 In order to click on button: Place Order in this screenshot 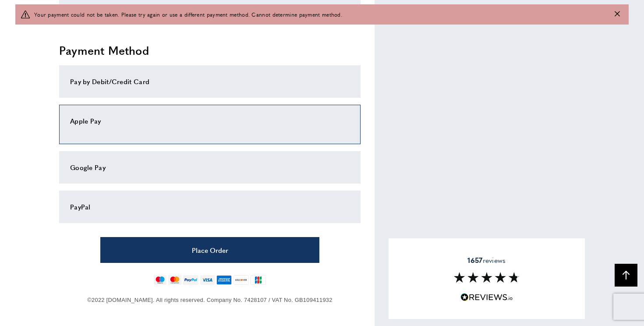, I will do `click(210, 250)`.